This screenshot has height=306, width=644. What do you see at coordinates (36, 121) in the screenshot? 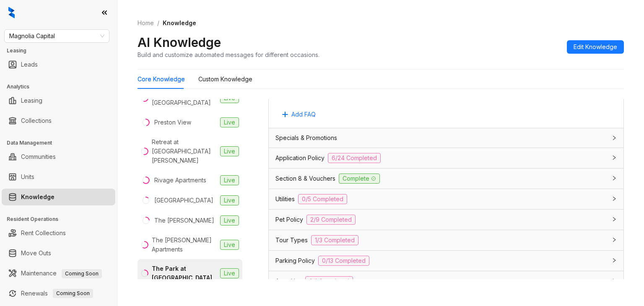
I see `a: Collections` at bounding box center [36, 121].